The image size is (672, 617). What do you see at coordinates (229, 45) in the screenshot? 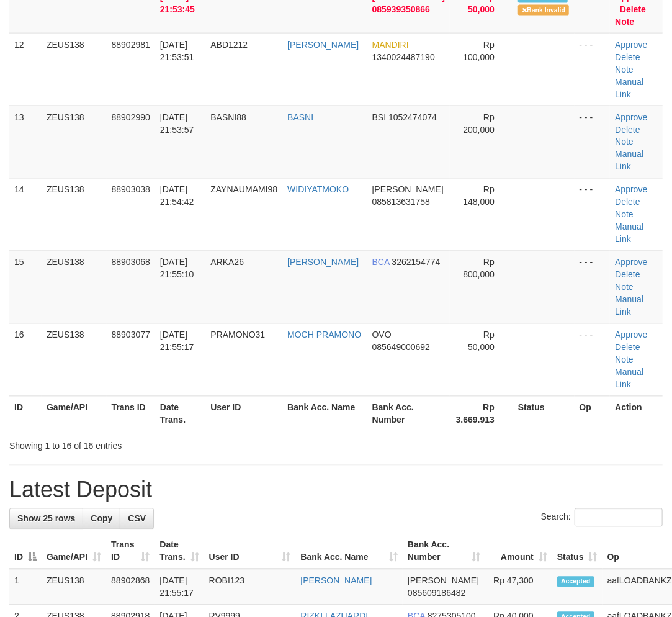
I see `span: ABD1212` at bounding box center [229, 45].